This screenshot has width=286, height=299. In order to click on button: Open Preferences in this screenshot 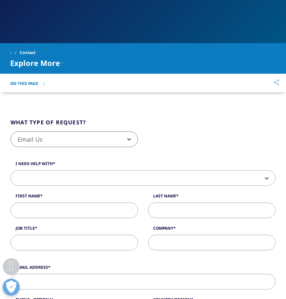, I will do `click(11, 287)`.